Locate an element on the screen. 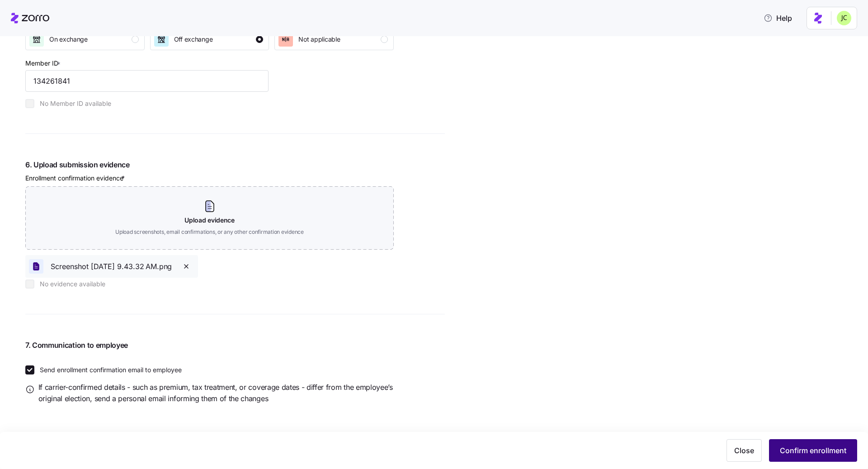  span: Close is located at coordinates (744, 451).